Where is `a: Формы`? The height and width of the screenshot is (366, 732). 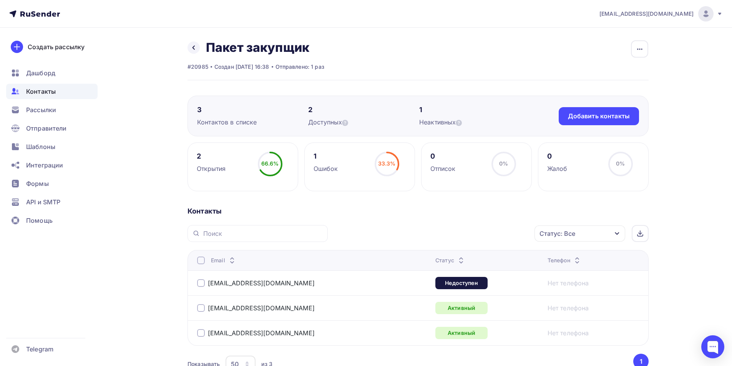 a: Формы is located at coordinates (52, 184).